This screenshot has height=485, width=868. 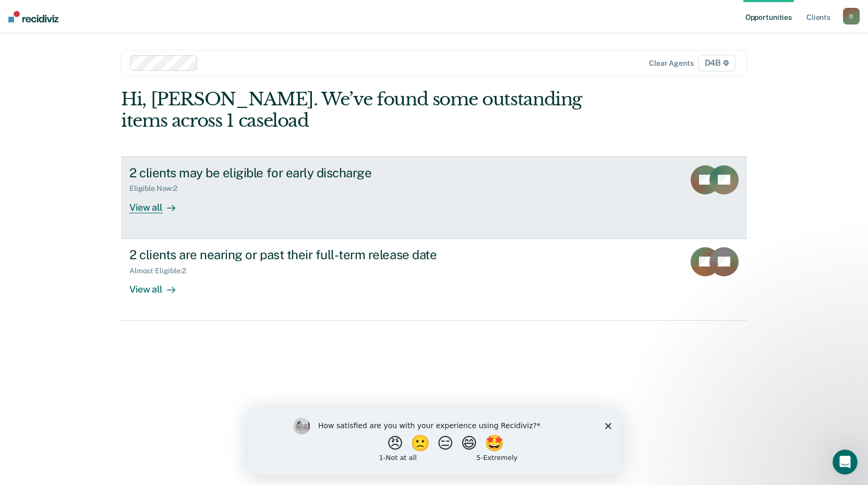 I want to click on div: How satisfied are you with your experience using Recidiviz?, so click(x=192, y=18).